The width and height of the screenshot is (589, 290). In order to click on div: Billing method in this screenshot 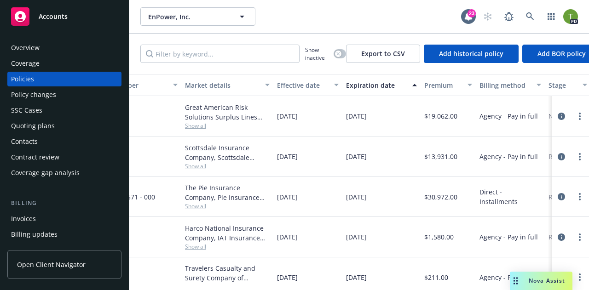, I will do `click(505, 85)`.